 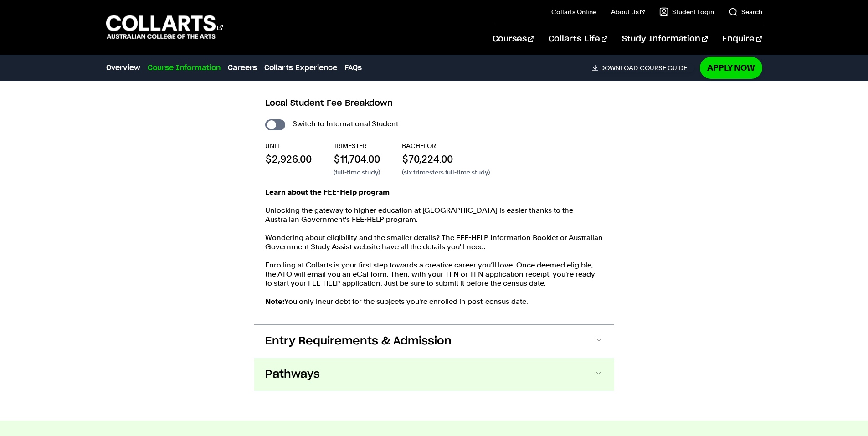 I want to click on a: Course Information, so click(x=184, y=68).